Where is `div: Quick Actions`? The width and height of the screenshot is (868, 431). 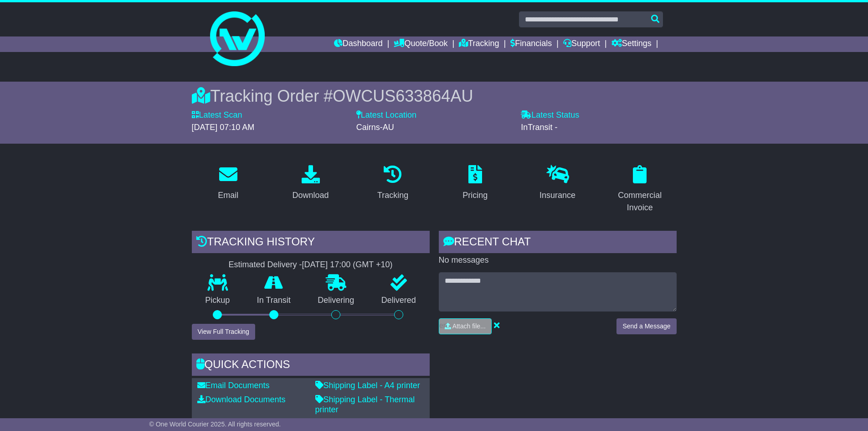 div: Quick Actions is located at coordinates (311, 366).